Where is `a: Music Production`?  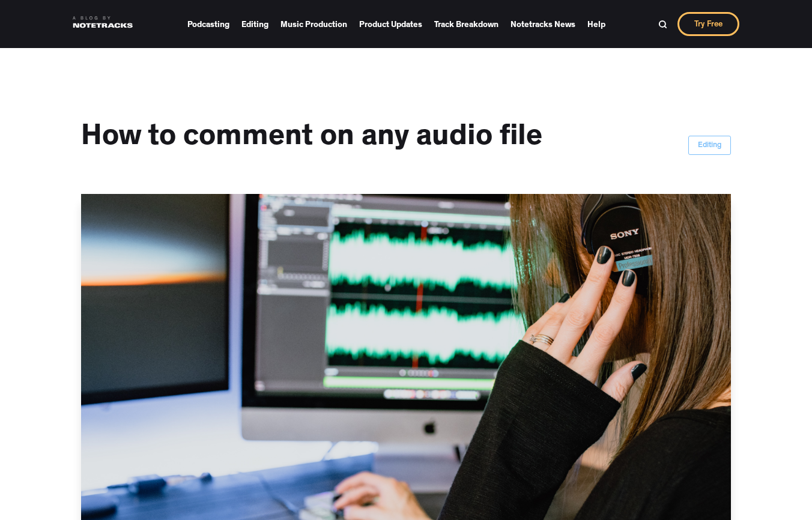 a: Music Production is located at coordinates (313, 24).